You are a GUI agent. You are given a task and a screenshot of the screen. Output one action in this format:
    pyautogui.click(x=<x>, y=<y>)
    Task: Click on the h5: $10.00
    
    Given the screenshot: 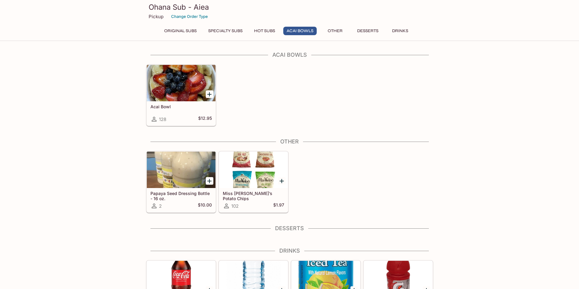 What is the action you would take?
    pyautogui.click(x=205, y=206)
    